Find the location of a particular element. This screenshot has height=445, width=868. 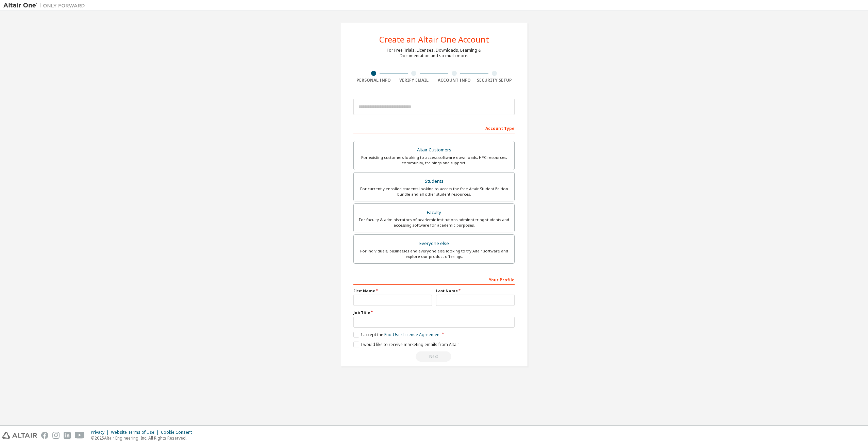

label: I accept the is located at coordinates (397, 334).